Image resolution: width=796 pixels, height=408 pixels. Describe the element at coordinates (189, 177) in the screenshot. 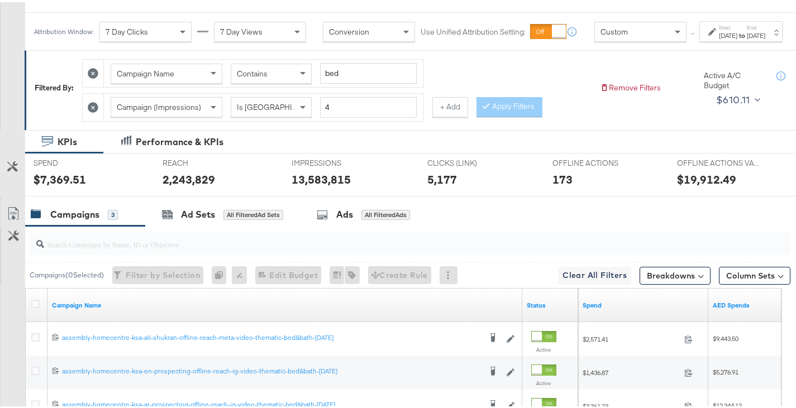

I see `div: 2,243,829` at that location.